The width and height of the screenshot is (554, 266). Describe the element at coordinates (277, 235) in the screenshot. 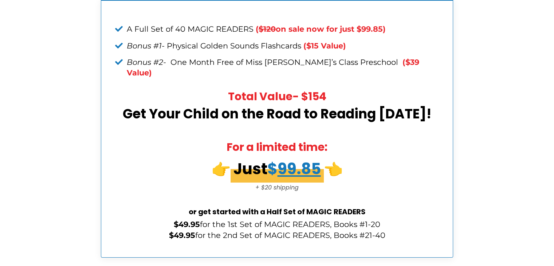

I see `span: for the 2nd Set of MAGIC READERS, Books #21-40` at that location.